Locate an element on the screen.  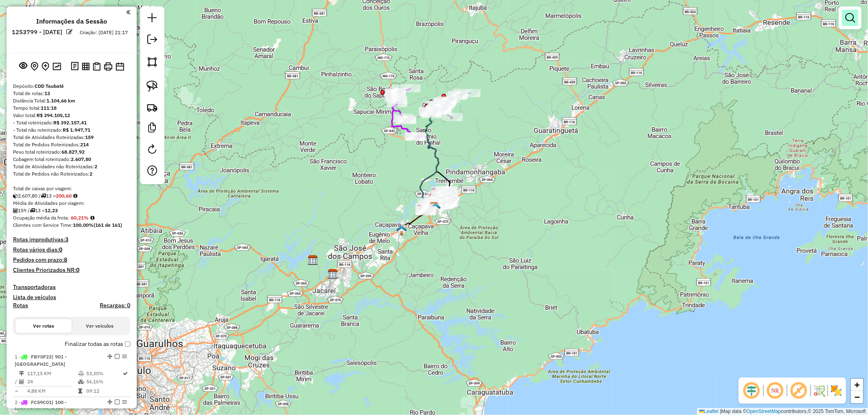
div: Depósito: is located at coordinates (71, 86).